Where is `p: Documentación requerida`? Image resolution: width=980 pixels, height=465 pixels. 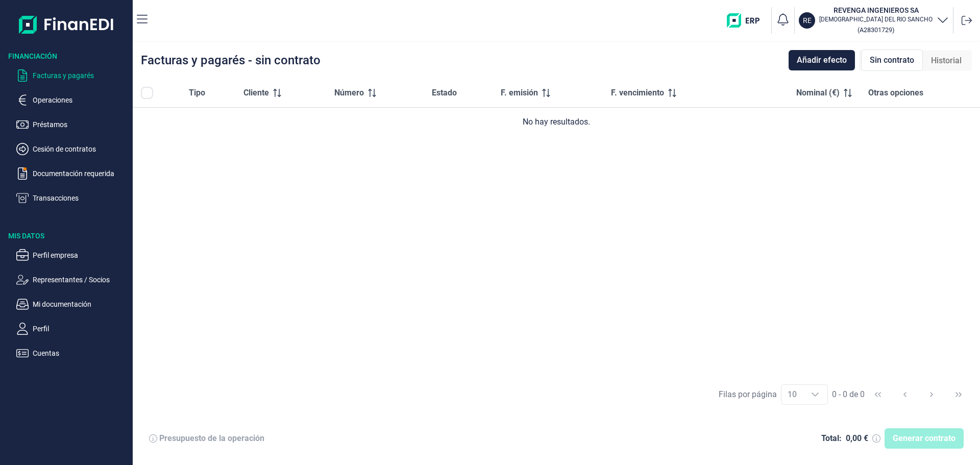 p: Documentación requerida is located at coordinates (81, 174).